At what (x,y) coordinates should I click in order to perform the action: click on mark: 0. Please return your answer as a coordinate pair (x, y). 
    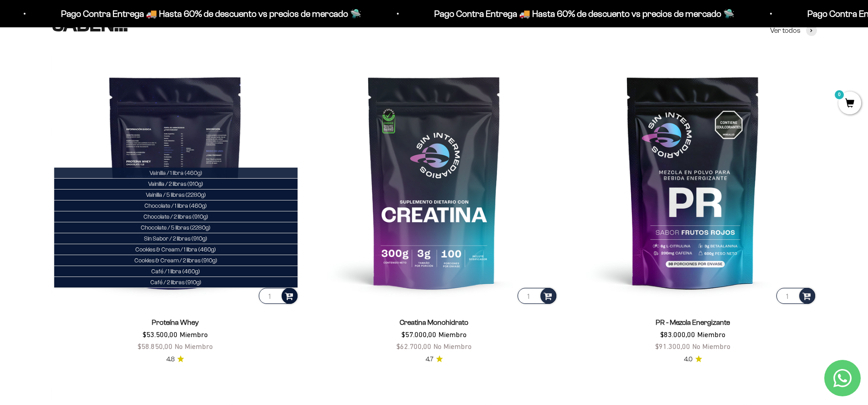
    Looking at the image, I should click on (839, 95).